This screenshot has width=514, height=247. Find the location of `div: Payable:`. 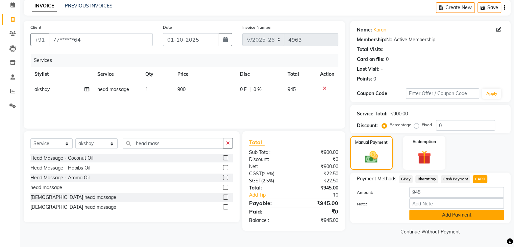

div: Payable: is located at coordinates (269, 203).